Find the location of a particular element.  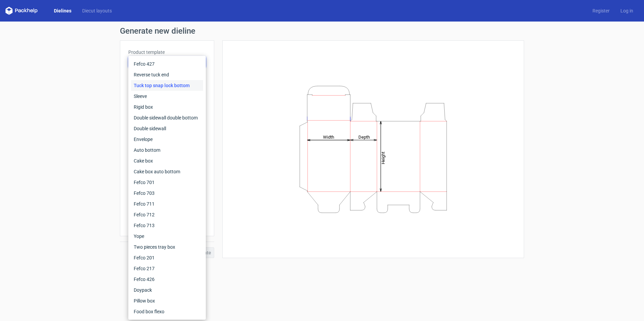

div: Envelope is located at coordinates (167, 139).